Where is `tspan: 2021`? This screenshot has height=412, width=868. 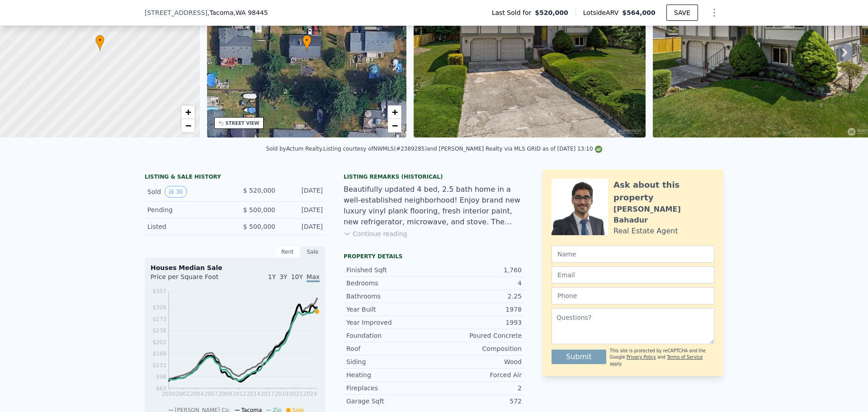
tspan: 2021 is located at coordinates (296, 394).